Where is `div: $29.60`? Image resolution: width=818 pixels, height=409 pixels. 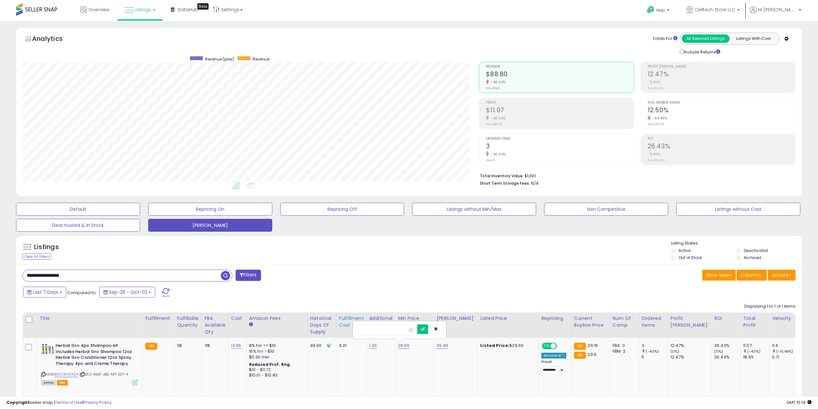
div: $29.60 is located at coordinates (507, 345).